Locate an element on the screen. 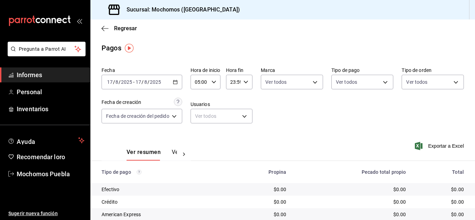  font: Ver resumen is located at coordinates (144, 152).